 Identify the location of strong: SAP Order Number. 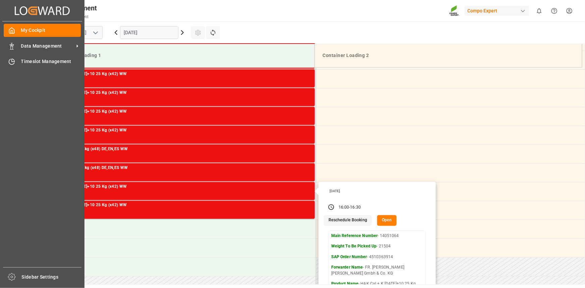
(349, 257).